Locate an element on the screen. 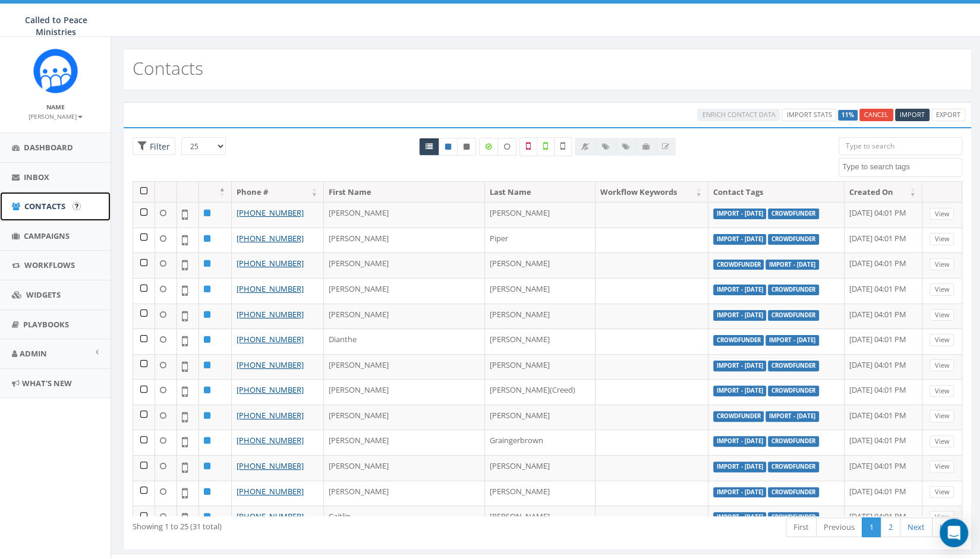 The width and height of the screenshot is (980, 559). th: Created On: activate to sort column ascending is located at coordinates (883, 192).